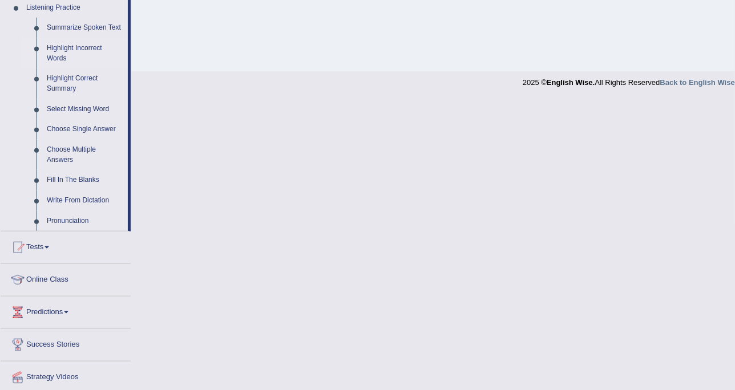 Image resolution: width=735 pixels, height=390 pixels. Describe the element at coordinates (84, 180) in the screenshot. I see `a: Fill In The Blanks` at that location.